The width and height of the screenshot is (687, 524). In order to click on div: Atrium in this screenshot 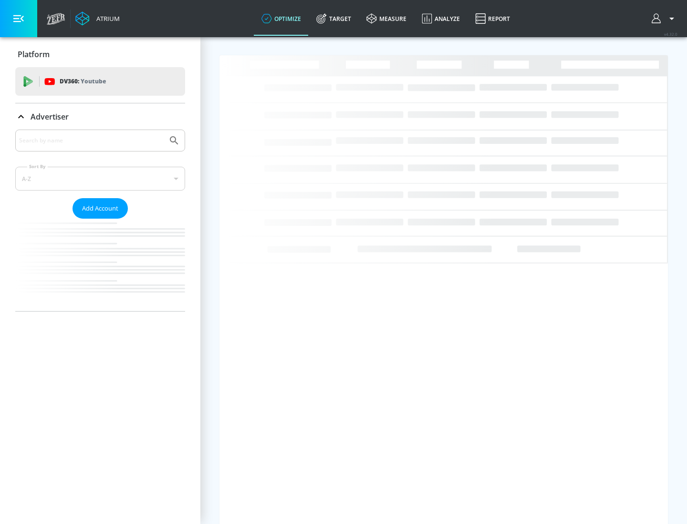, I will do `click(106, 19)`.